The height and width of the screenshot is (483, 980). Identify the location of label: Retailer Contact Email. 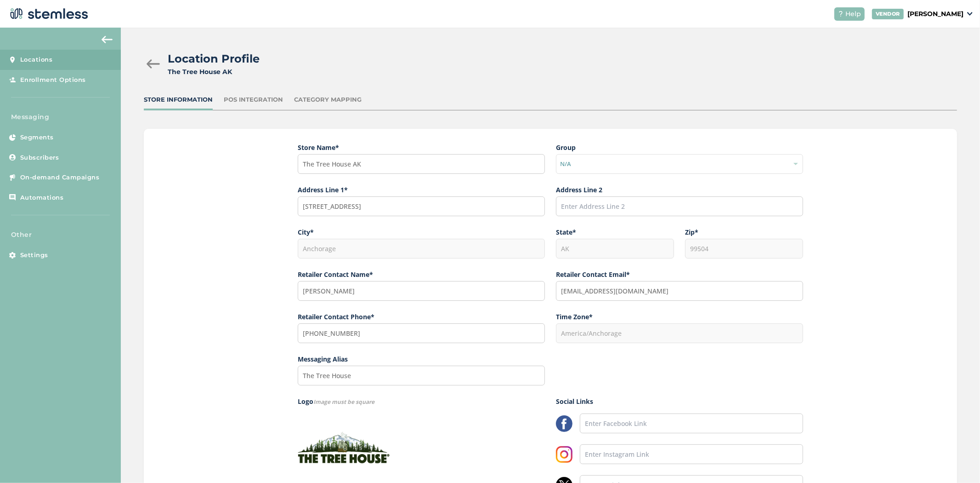
(680, 274).